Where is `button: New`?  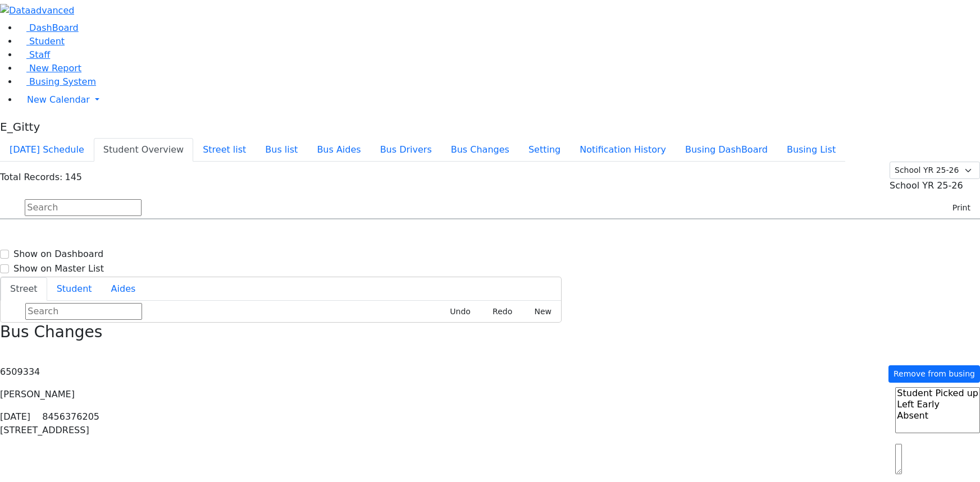 button: New is located at coordinates (539, 312).